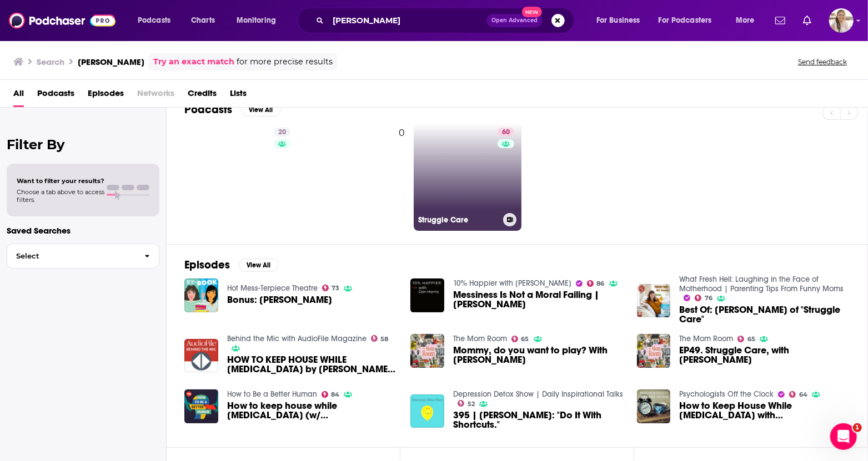  Describe the element at coordinates (601, 283) in the screenshot. I see `span: 86` at that location.